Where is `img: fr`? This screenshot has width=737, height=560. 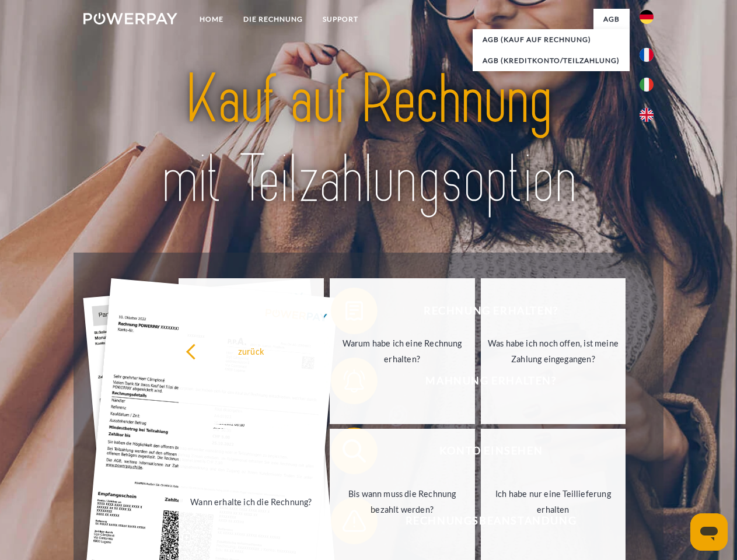
img: fr is located at coordinates (646, 54).